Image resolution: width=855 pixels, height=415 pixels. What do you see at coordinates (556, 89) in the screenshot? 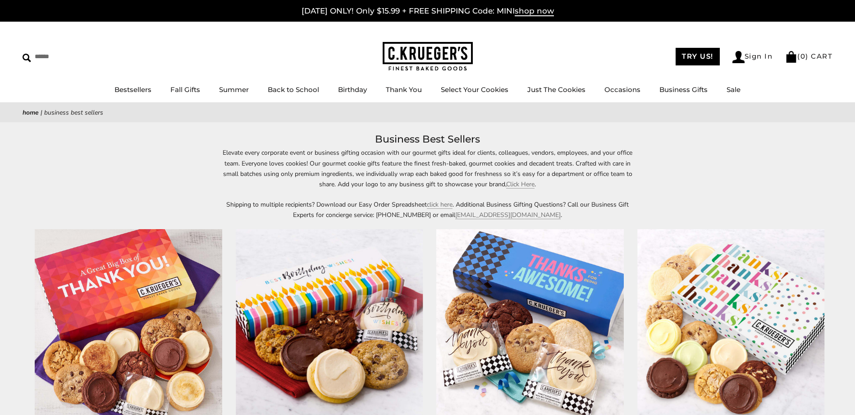
I see `a: Just The Cookies` at bounding box center [556, 89].